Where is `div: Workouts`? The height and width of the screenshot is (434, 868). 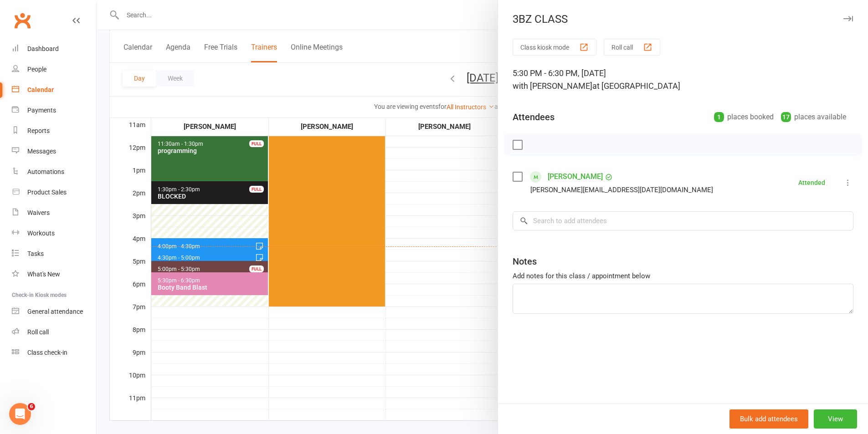 div: Workouts is located at coordinates (41, 233).